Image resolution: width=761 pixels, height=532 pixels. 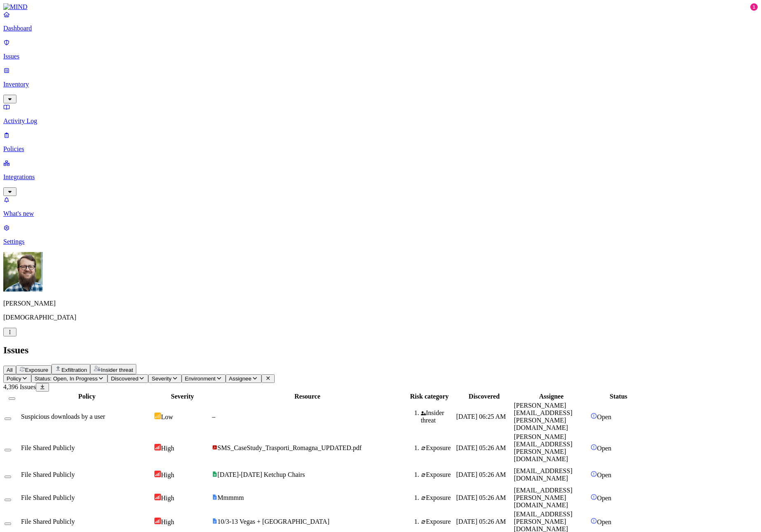 I want to click on span: Environment, so click(x=200, y=379).